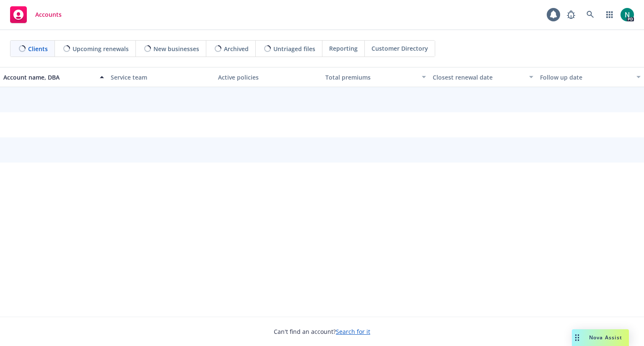  What do you see at coordinates (586, 77) in the screenshot?
I see `div: Follow up date` at bounding box center [586, 77].